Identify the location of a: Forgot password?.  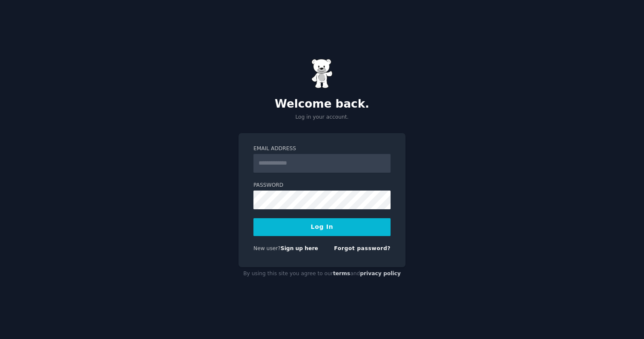
(362, 248).